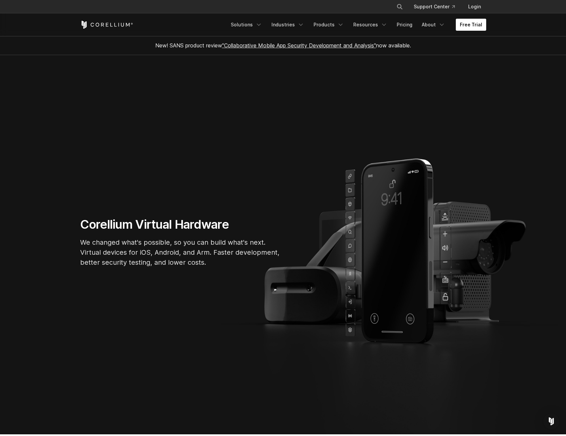  I want to click on button: Search, so click(400, 7).